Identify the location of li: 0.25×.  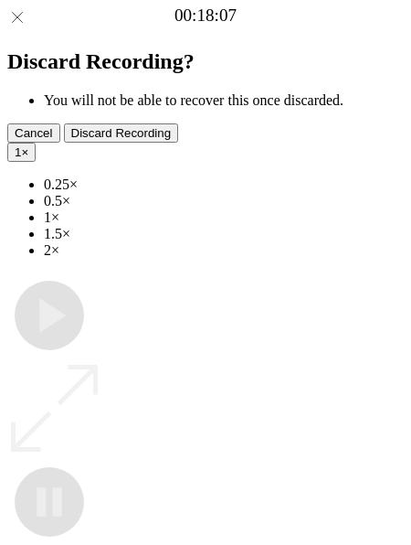
(224, 185).